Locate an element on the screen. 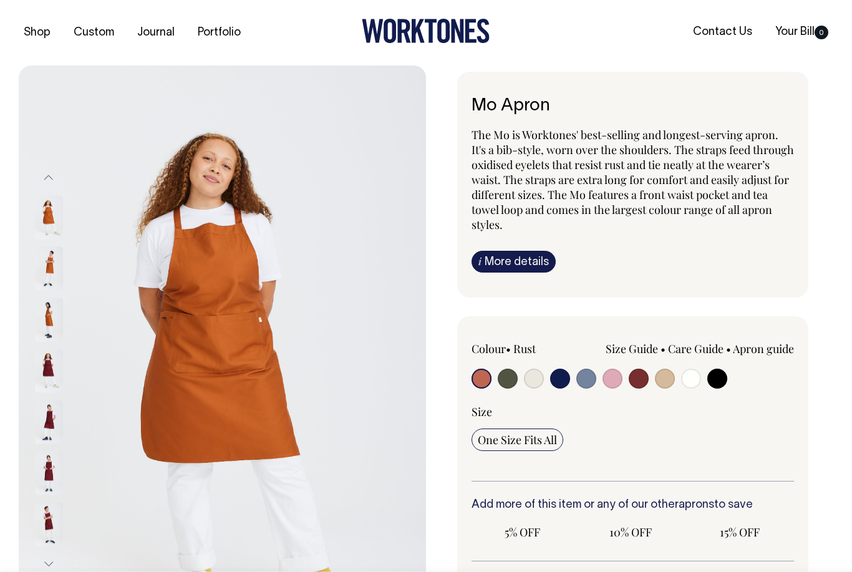 This screenshot has width=852, height=572. a: Shop is located at coordinates (37, 32).